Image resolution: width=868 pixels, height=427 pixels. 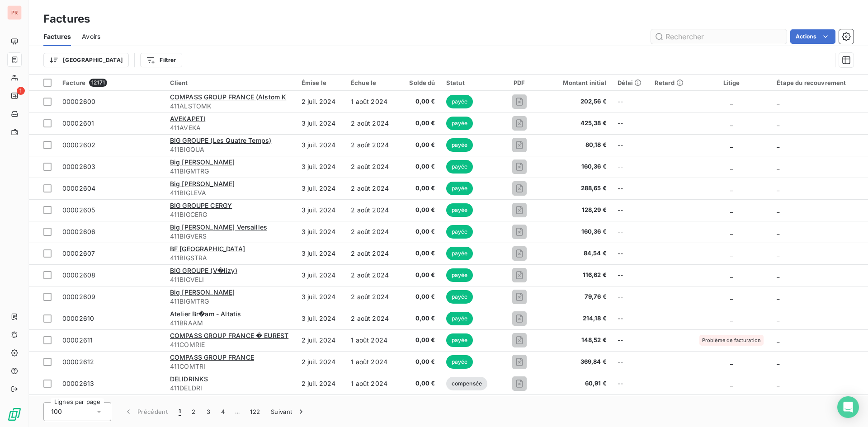 What do you see at coordinates (203, 270) in the screenshot?
I see `span: BIG GROUPE (V�lizy)` at bounding box center [203, 270].